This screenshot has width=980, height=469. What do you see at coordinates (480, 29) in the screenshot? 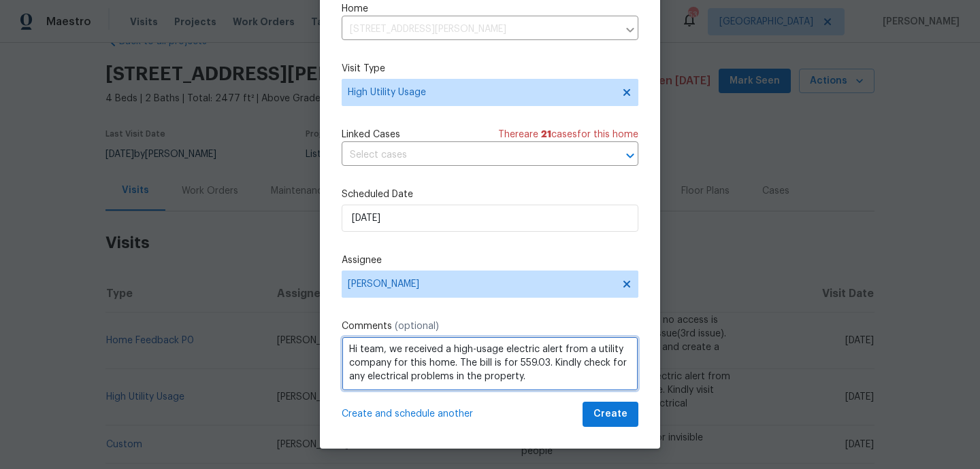
I see `input: Enter in an address` at bounding box center [480, 29].